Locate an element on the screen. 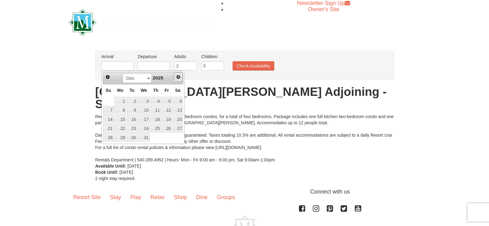 The image size is (489, 226). span: Next is located at coordinates (178, 77).